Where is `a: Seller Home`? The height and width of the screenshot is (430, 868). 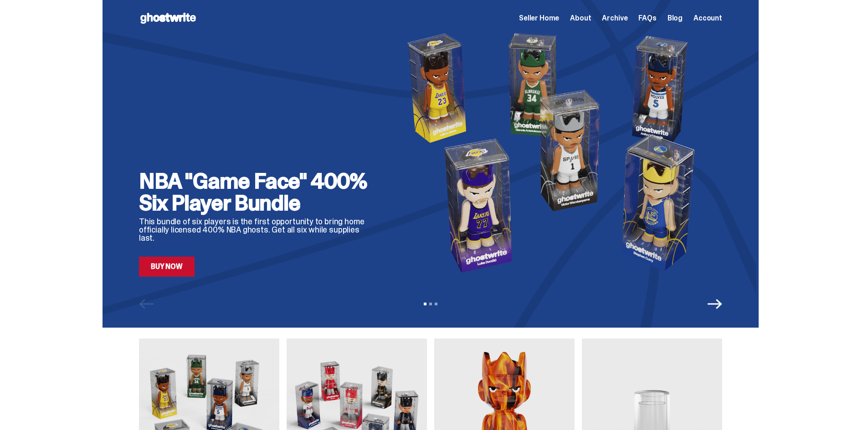 a: Seller Home is located at coordinates (539, 18).